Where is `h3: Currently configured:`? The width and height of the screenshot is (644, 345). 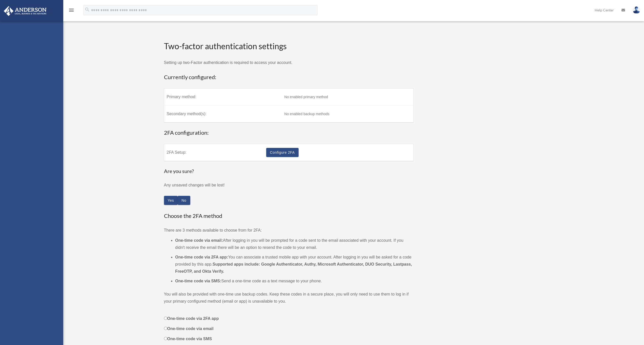
h3: Currently configured: is located at coordinates (289, 77).